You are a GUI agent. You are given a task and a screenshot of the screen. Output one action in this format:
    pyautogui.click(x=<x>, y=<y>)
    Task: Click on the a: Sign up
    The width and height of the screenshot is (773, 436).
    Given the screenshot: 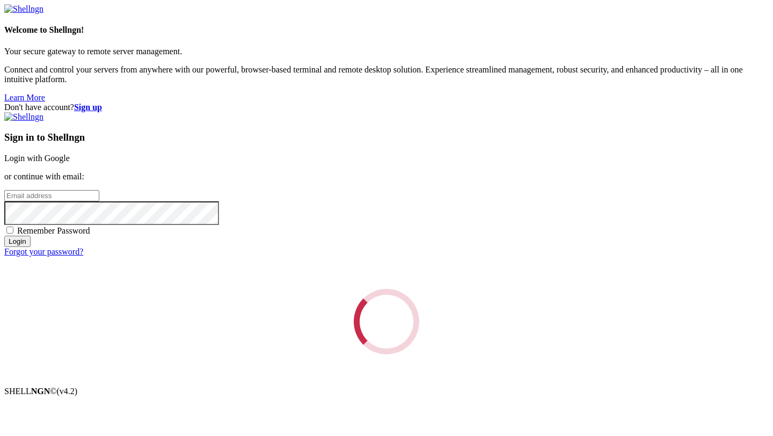 What is the action you would take?
    pyautogui.click(x=88, y=107)
    